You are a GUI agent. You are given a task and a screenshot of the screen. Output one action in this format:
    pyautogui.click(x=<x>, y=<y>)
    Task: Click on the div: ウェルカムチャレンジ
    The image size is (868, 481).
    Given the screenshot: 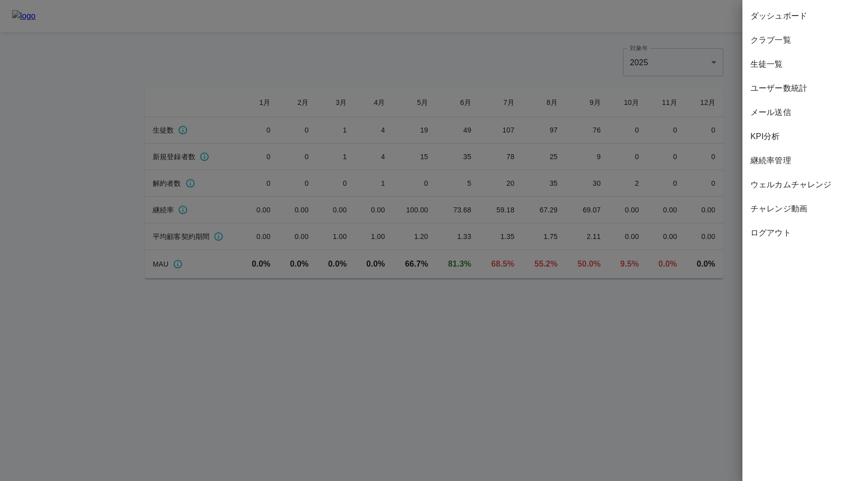 What is the action you would take?
    pyautogui.click(x=805, y=185)
    